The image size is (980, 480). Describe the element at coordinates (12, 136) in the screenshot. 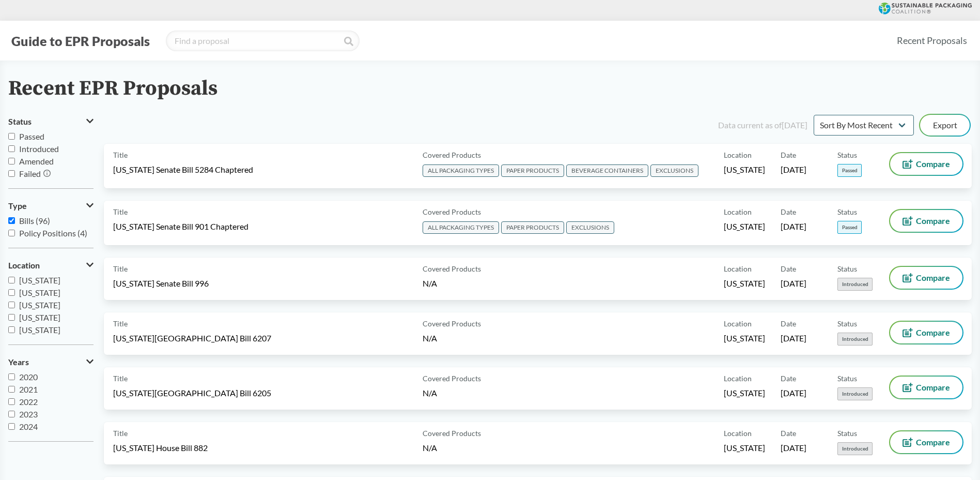

I see `input: Passed` at that location.